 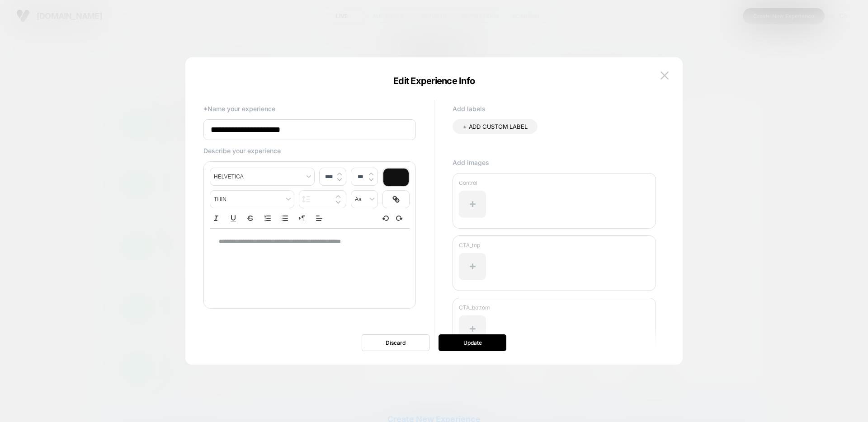 I want to click on span: Align, so click(x=319, y=218).